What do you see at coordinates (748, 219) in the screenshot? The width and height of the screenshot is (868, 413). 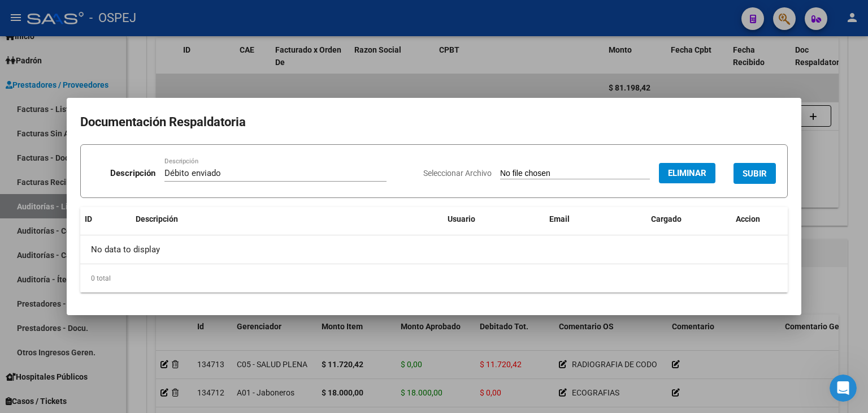 I see `span: Accion` at bounding box center [748, 219].